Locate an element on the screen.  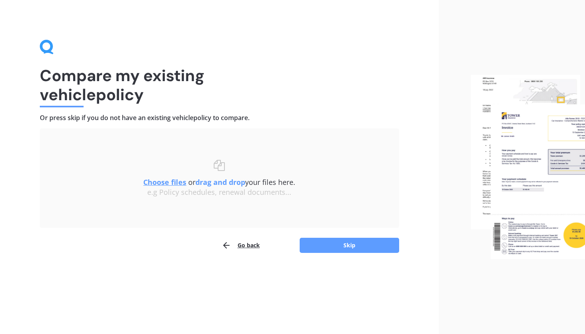
button: Skip is located at coordinates (350, 246).